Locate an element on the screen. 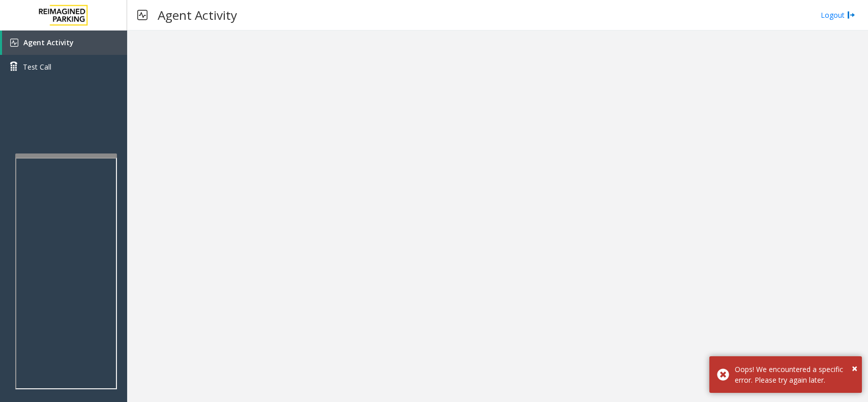 This screenshot has height=402, width=868. button: Close is located at coordinates (855, 369).